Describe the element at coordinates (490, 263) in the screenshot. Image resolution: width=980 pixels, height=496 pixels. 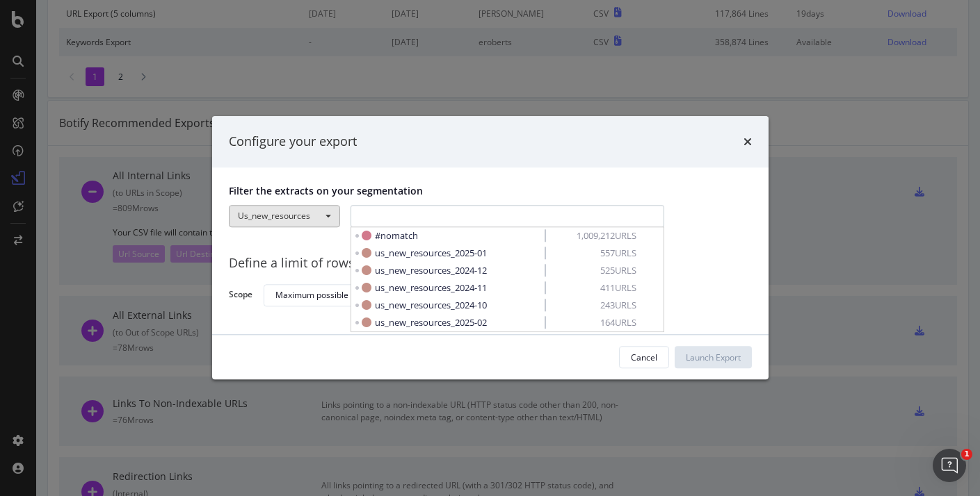
I see `div: Define a limit of rows to export` at that location.